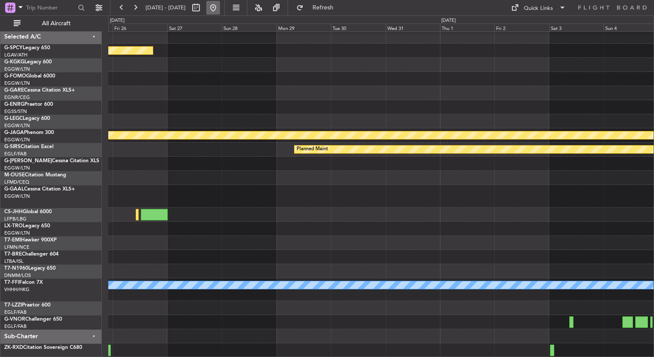  Describe the element at coordinates (323, 8) in the screenshot. I see `span: Refresh` at that location.